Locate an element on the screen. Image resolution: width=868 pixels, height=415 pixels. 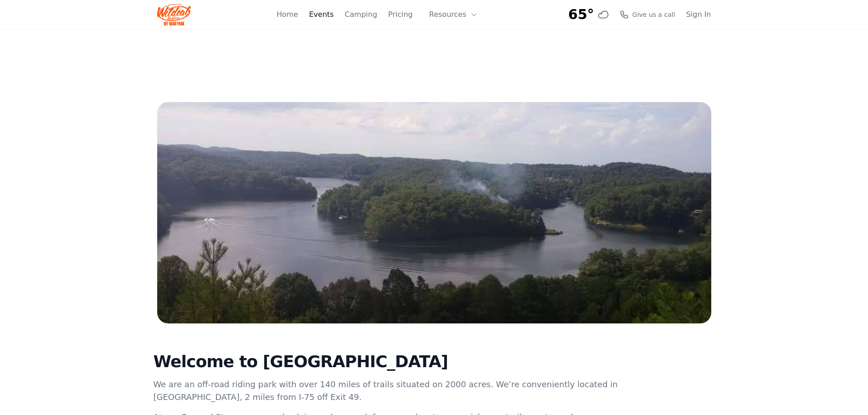
span: 65° is located at coordinates (581, 15).